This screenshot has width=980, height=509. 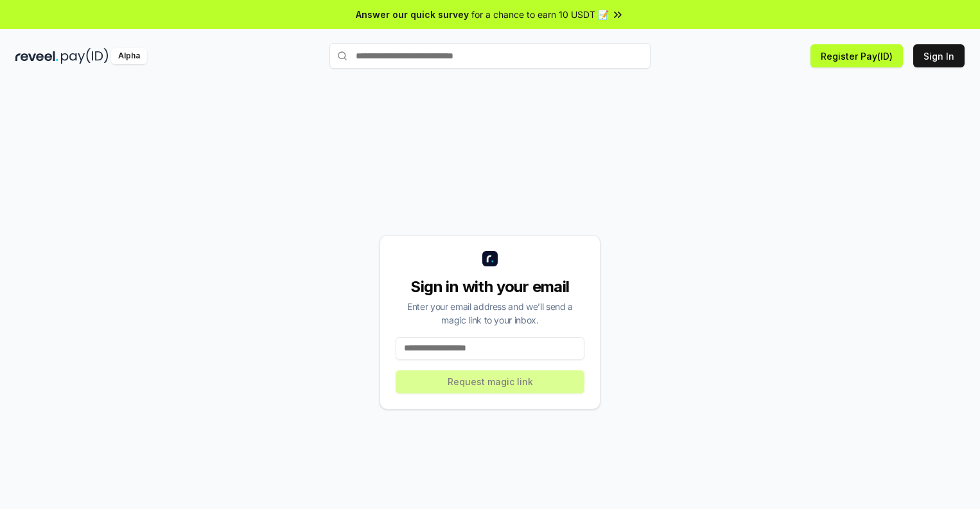 What do you see at coordinates (36, 56) in the screenshot?
I see `img: reveel_dark` at bounding box center [36, 56].